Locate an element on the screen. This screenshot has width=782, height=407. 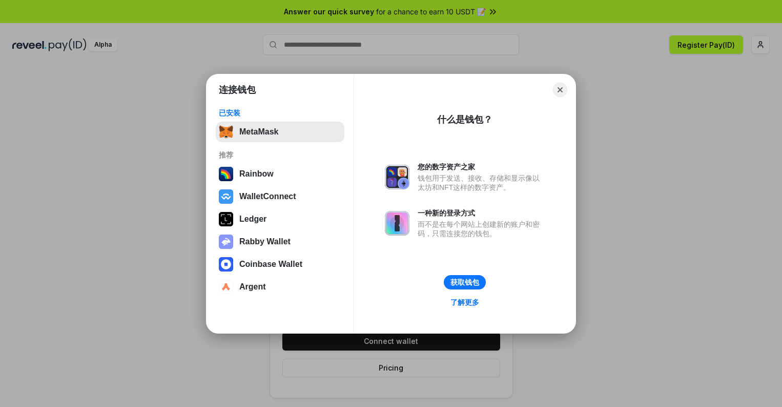
button: Argent is located at coordinates (280, 287).